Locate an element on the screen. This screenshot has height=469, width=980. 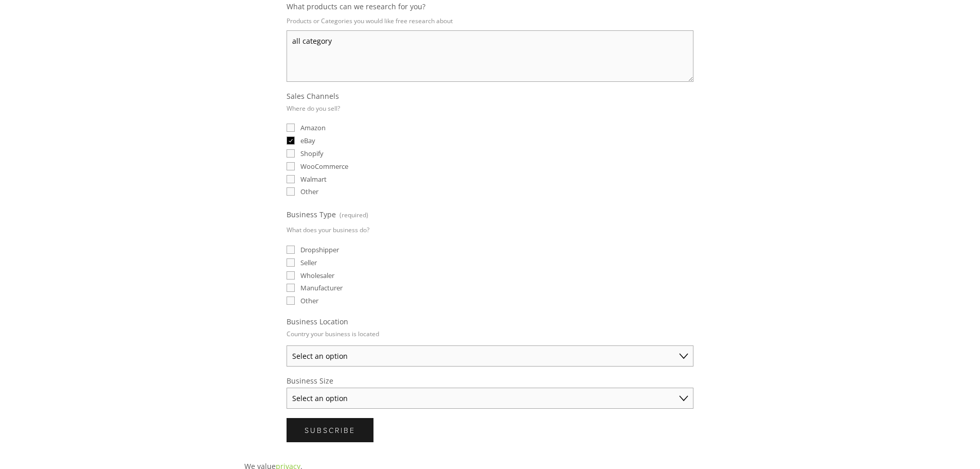
span: Walmart is located at coordinates (314, 179).